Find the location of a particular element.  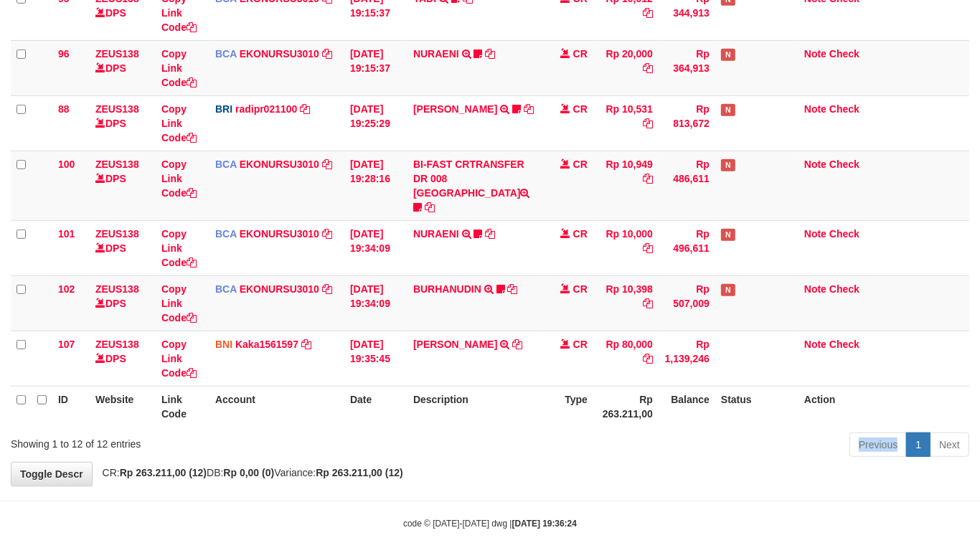

span: CR: DB: Variance: is located at coordinates (249, 473).